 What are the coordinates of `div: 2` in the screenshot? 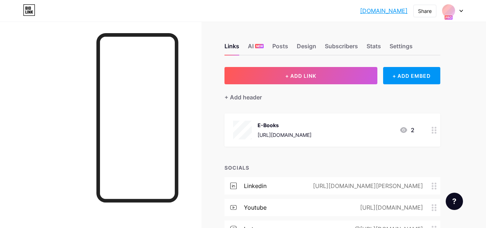 It's located at (407, 130).